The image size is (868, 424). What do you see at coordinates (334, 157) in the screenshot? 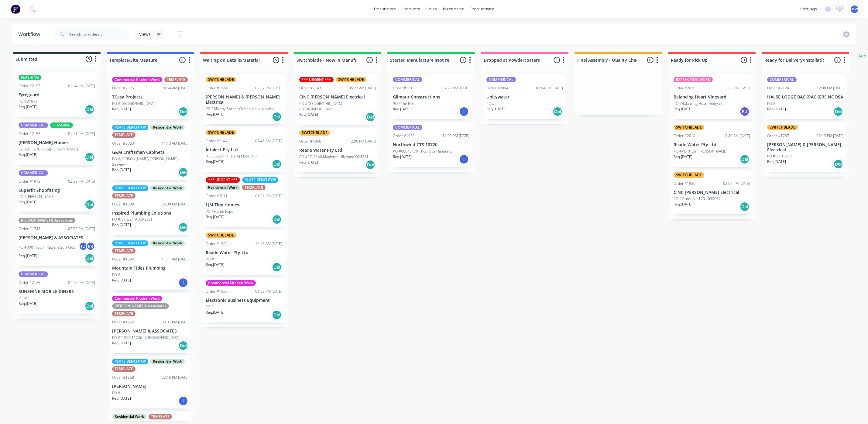
I see `p: PO #PO-0140 Mapleton Lillypond Q24211` at bounding box center [334, 157].